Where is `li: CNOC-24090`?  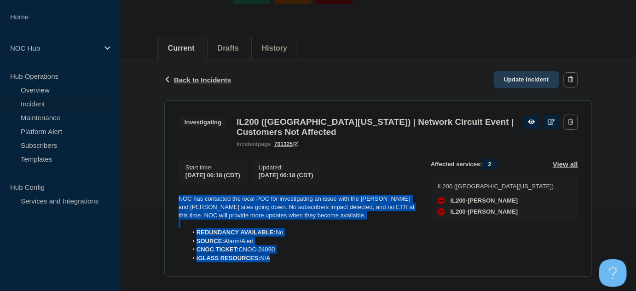 li: CNOC-24090 is located at coordinates (302, 249).